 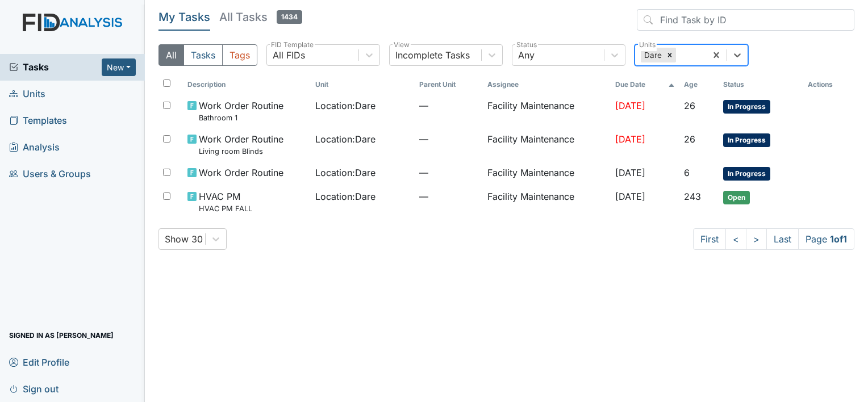 I want to click on span: Tasks, so click(x=55, y=67).